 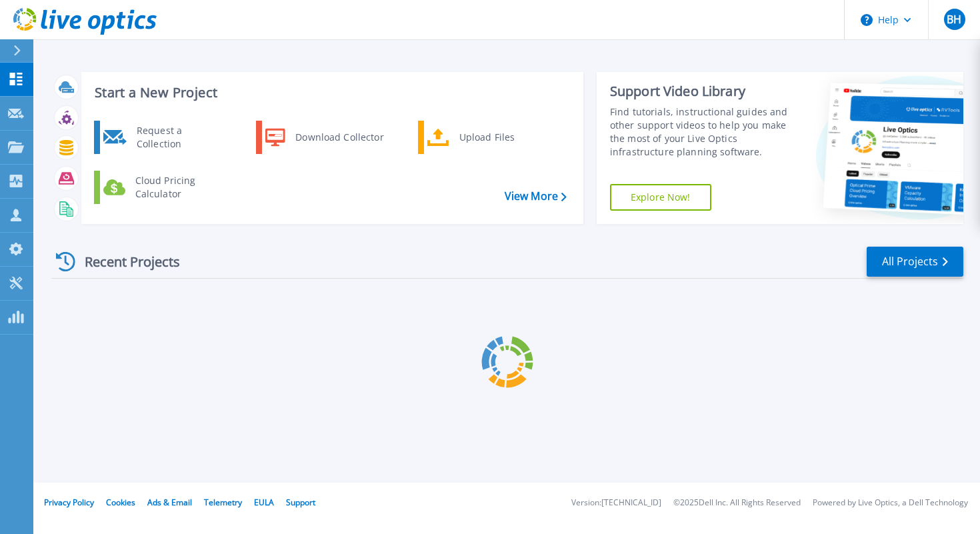 I want to click on a: EULA, so click(x=264, y=502).